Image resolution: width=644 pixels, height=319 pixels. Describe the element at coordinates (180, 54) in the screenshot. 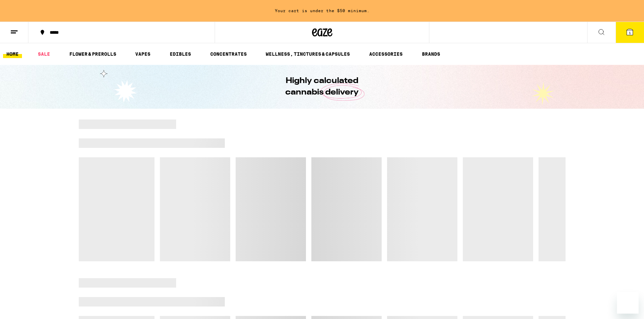

I see `a: EDIBLES` at that location.